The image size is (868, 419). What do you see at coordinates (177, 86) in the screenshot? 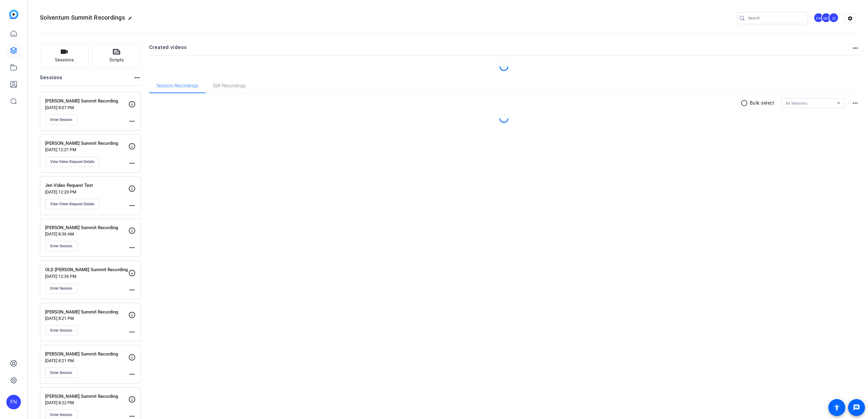
I see `span: Session Recordings` at bounding box center [177, 86].